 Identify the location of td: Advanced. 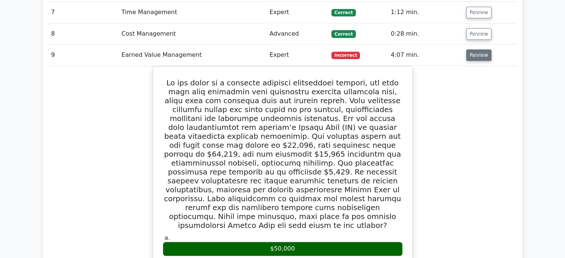
(298, 34).